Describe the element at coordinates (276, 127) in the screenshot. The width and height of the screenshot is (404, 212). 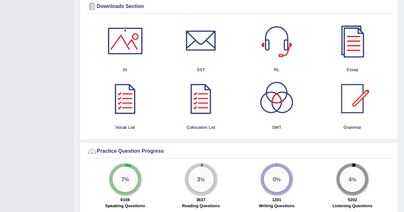
I see `h4: SWT` at that location.